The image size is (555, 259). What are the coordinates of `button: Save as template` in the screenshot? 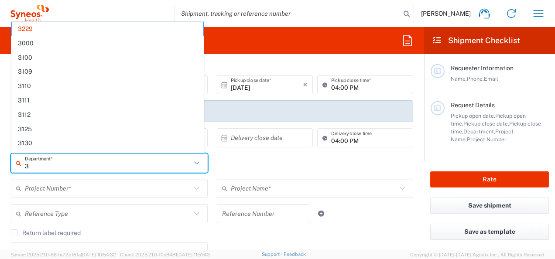 It's located at (489, 232).